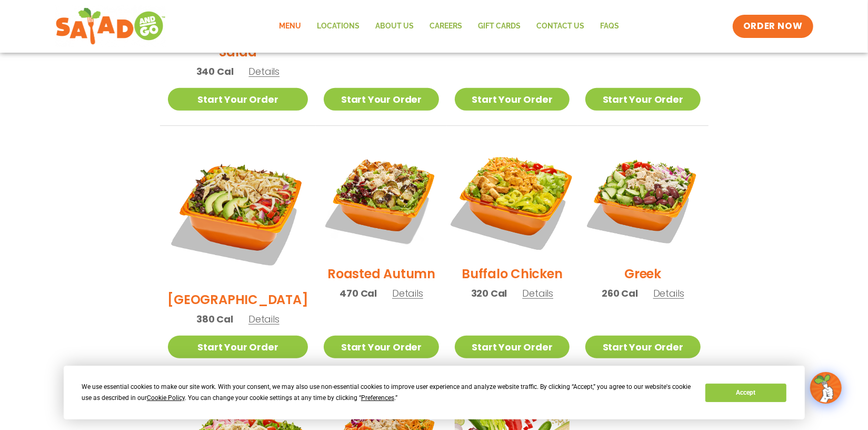 This screenshot has width=868, height=430. What do you see at coordinates (166, 398) in the screenshot?
I see `span: Cookie Policy` at bounding box center [166, 398].